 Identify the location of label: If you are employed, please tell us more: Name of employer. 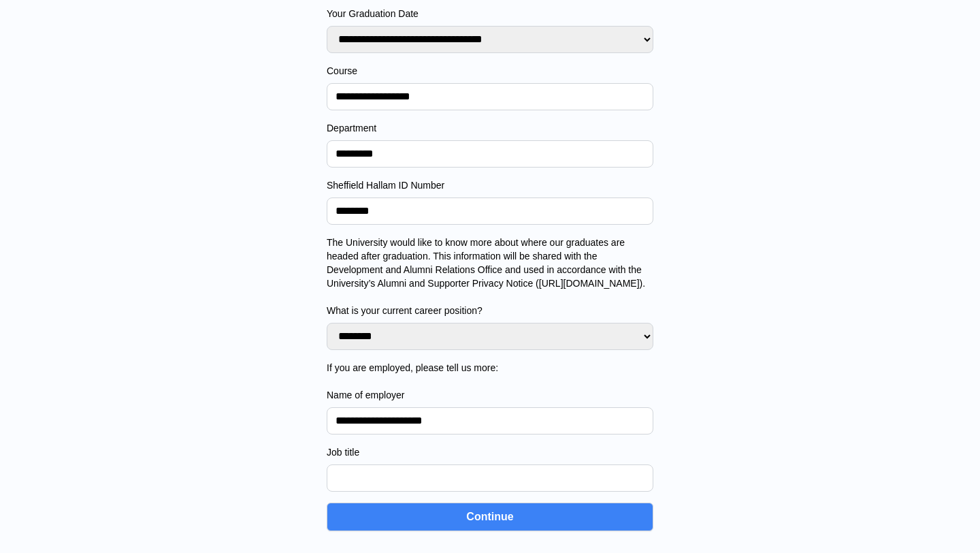
(490, 381).